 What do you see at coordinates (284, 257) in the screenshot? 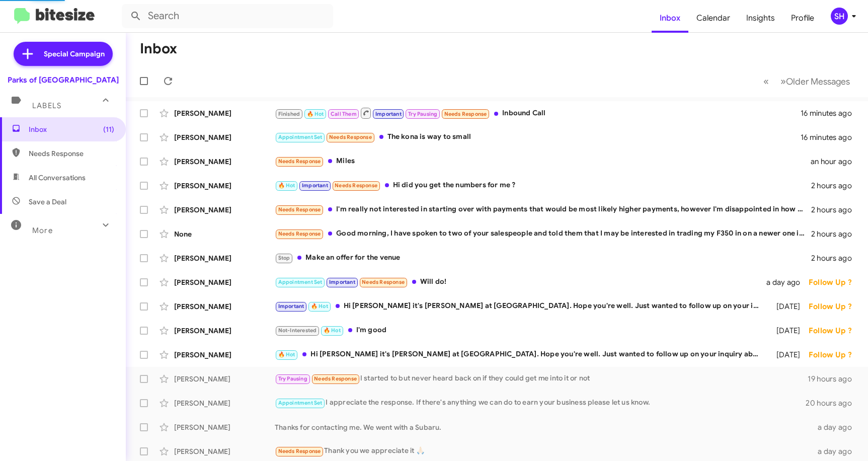
I see `span: Stop` at bounding box center [284, 257].